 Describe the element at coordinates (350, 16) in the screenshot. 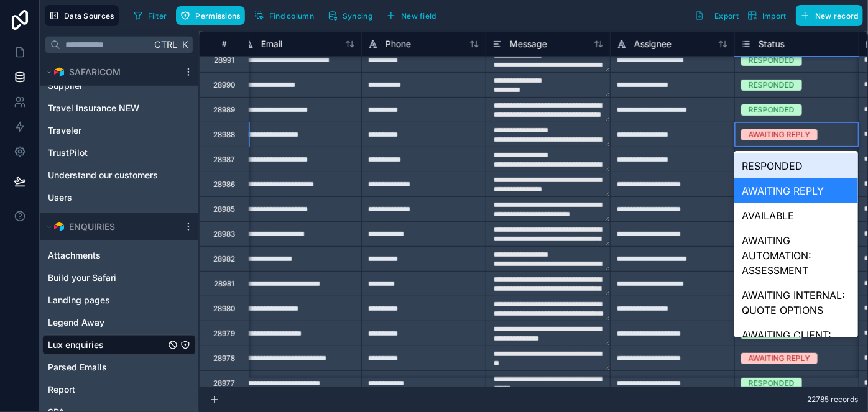

I see `button: Syncing` at that location.